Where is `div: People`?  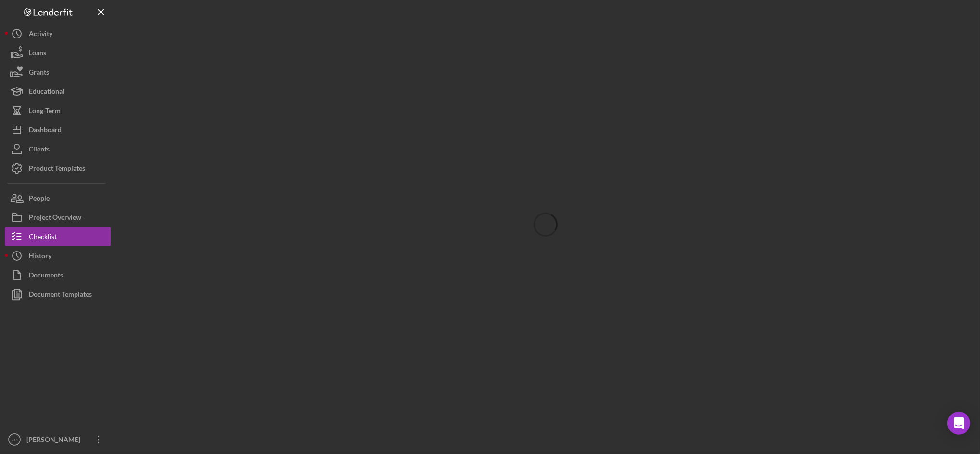 div: People is located at coordinates (39, 199).